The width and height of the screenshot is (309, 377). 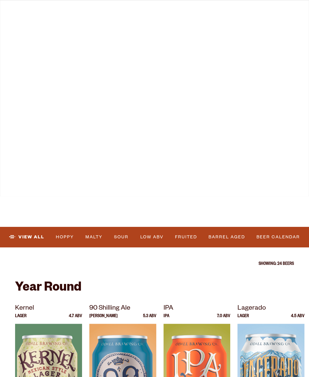 What do you see at coordinates (58, 10) in the screenshot?
I see `span: Taprooms` at bounding box center [58, 10].